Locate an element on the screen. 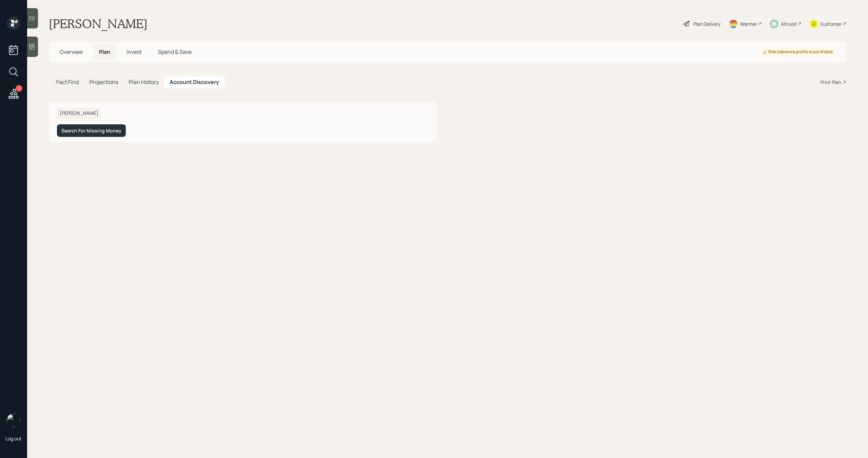 The height and width of the screenshot is (458, 868). div: Plan Delivery is located at coordinates (707, 24).